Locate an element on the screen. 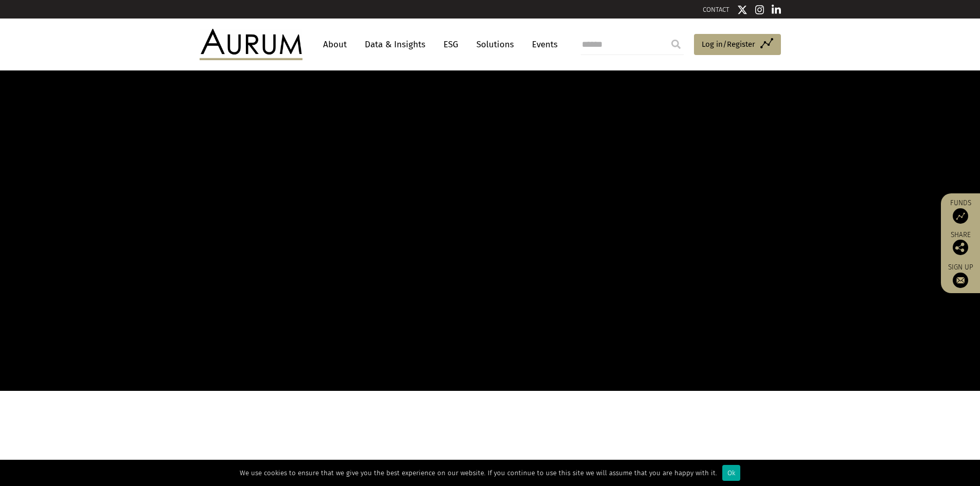 This screenshot has height=486, width=980. input: Submit is located at coordinates (676, 44).